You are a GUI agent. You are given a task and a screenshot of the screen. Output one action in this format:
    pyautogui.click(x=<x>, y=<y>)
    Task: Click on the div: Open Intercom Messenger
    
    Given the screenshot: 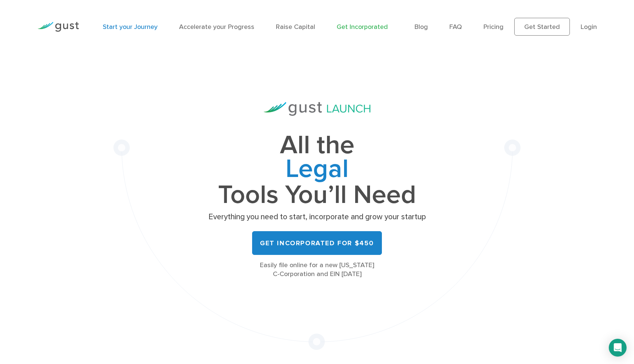 What is the action you would take?
    pyautogui.click(x=617, y=347)
    